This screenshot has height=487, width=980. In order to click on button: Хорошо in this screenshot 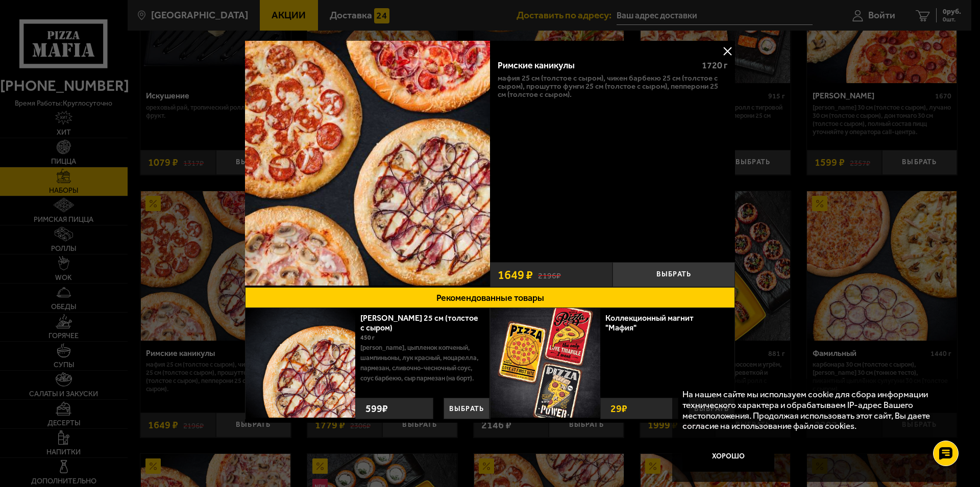, I will do `click(729, 457)`.